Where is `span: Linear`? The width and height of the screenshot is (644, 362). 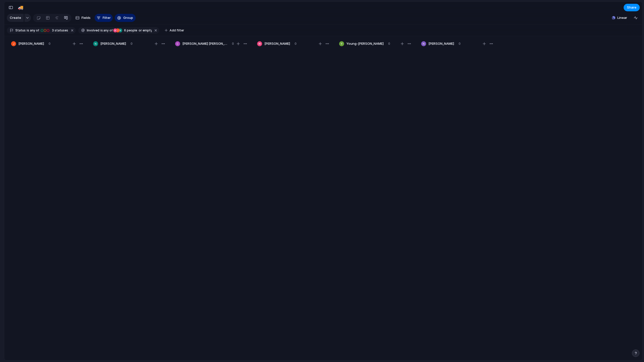
span: Linear is located at coordinates (622, 18).